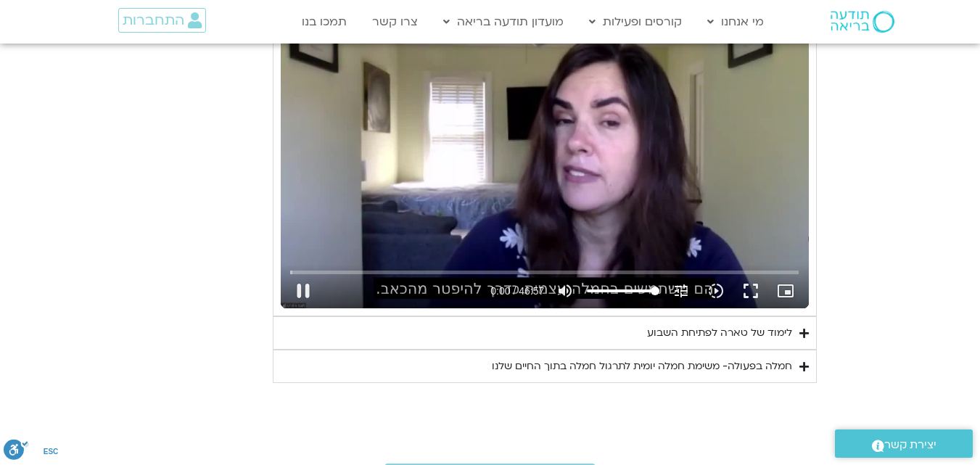  I want to click on a: קורסים ופעילות, so click(635, 22).